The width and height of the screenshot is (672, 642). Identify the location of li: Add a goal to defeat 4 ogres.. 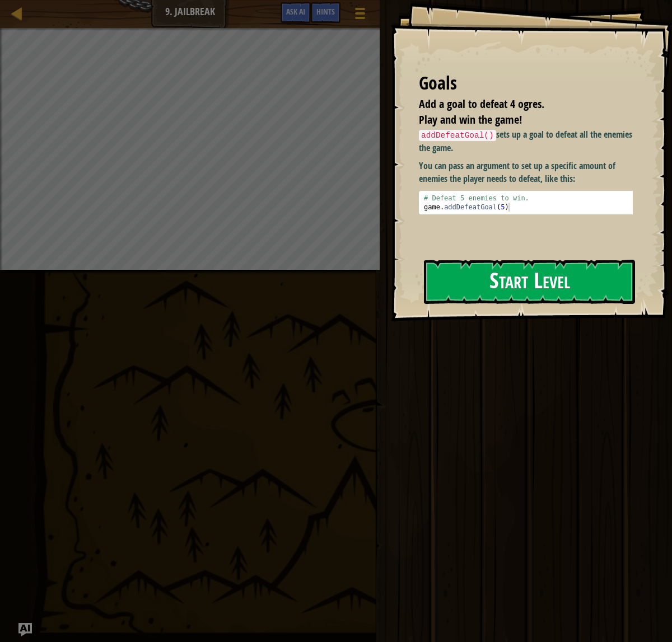
(517, 104).